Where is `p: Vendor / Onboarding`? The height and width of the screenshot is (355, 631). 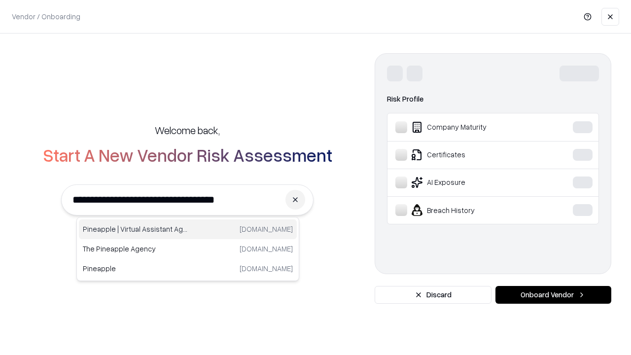 p: Vendor / Onboarding is located at coordinates (46, 16).